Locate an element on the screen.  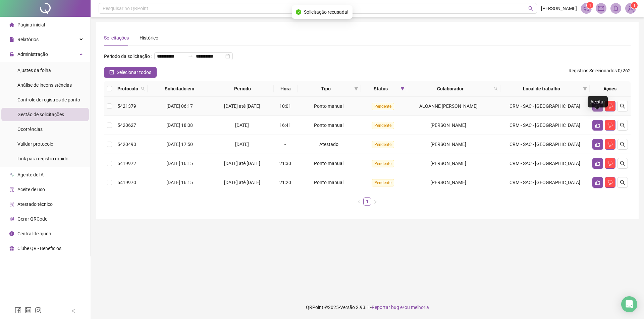
button: left is located at coordinates (359, 201).